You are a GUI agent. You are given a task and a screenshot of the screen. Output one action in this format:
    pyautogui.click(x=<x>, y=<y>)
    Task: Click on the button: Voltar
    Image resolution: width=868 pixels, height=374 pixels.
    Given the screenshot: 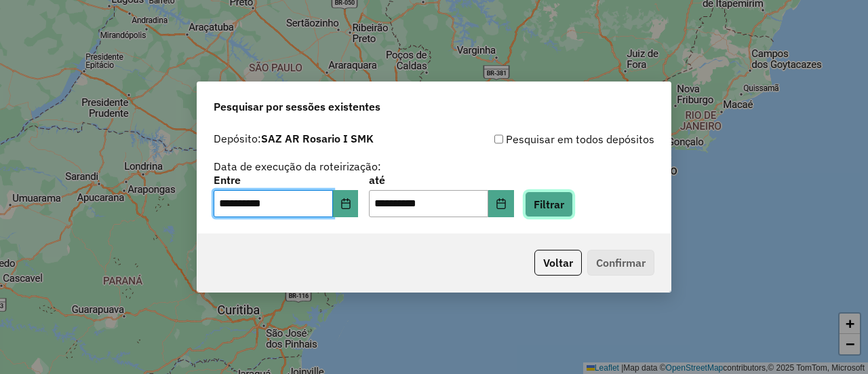 What is the action you would take?
    pyautogui.click(x=558, y=263)
    